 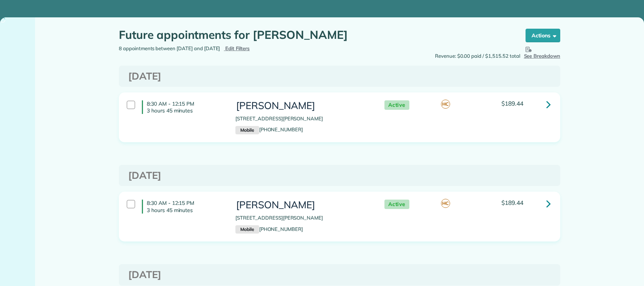 What do you see at coordinates (542, 52) in the screenshot?
I see `span: See Breakdown` at bounding box center [542, 52].